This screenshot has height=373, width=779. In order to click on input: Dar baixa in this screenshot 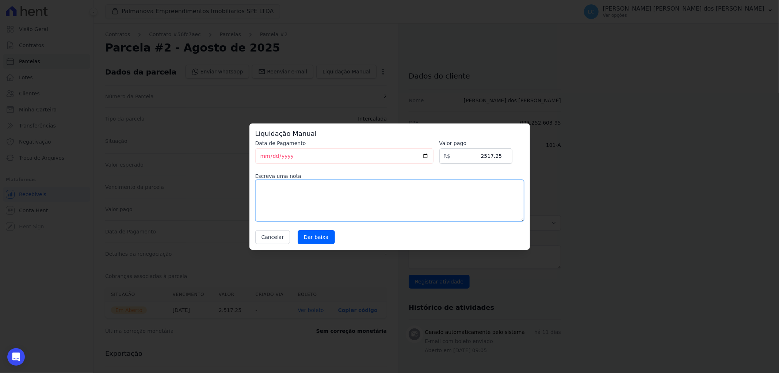, I will do `click(316, 237)`.